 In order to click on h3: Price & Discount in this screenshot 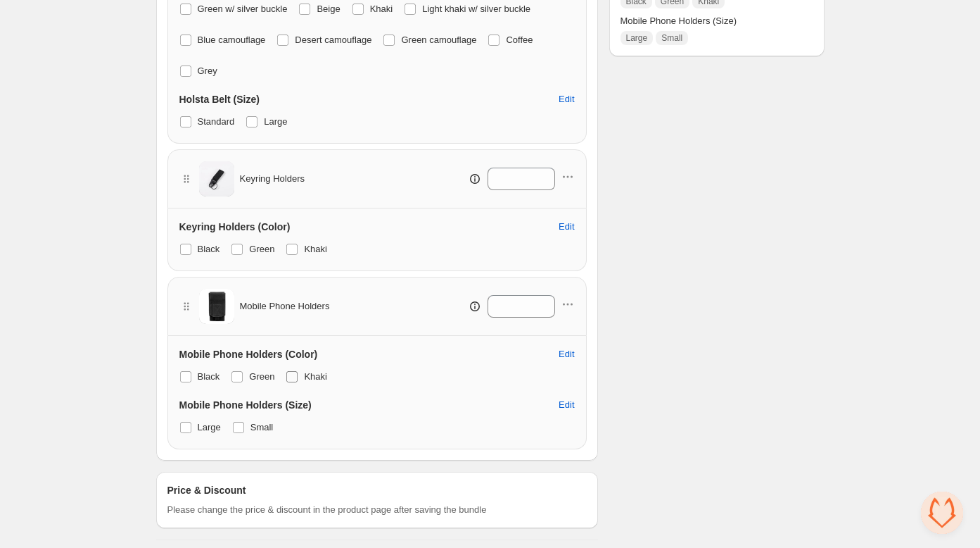, I will do `click(207, 490)`.